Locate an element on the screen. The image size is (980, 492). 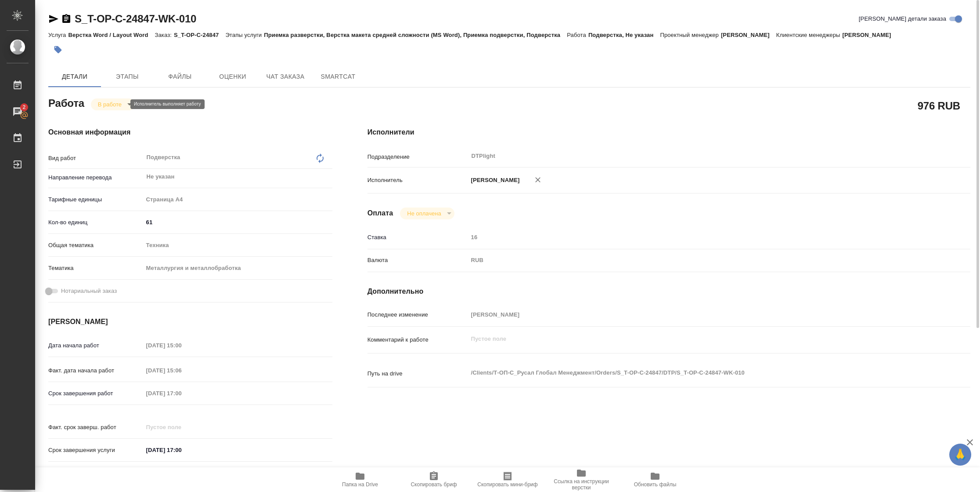
textarea: /Clients/Т-ОП-С_Русал Глобал Менеджмент/Orders/S_T-OP-C-24847/DTP/S_T-OP-C-24847-WK-010 is located at coordinates (695, 372).